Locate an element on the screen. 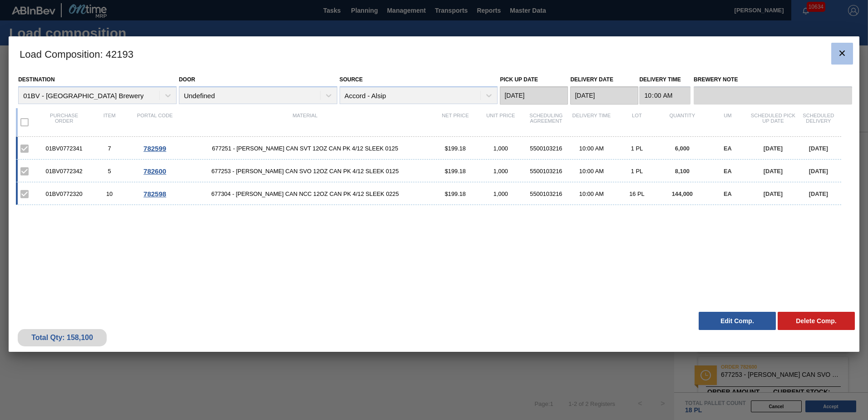  div: Quantity is located at coordinates (682, 122).